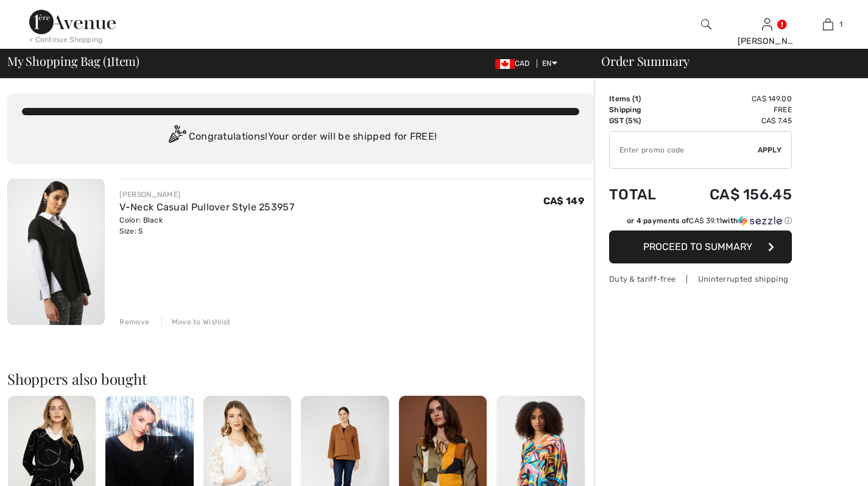 This screenshot has height=486, width=868. I want to click on div: or 4 payments of with, so click(709, 221).